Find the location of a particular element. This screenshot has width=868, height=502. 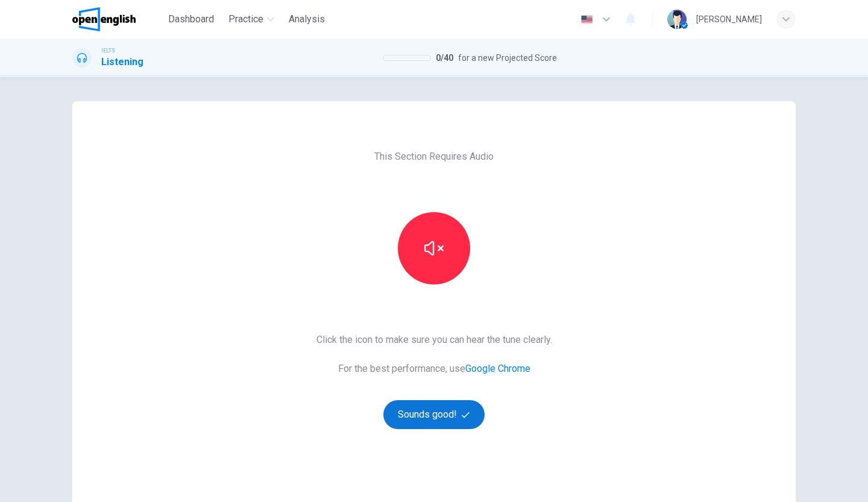

span: For the best performance, use is located at coordinates (434, 369).